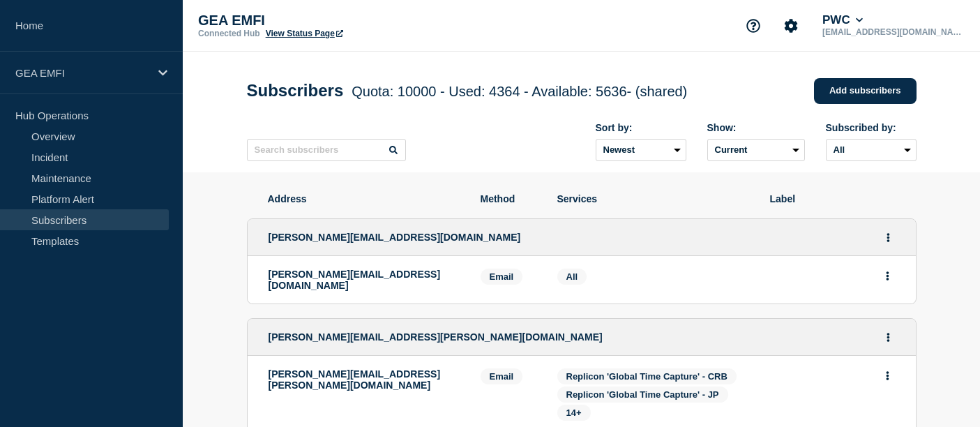  What do you see at coordinates (842, 20) in the screenshot?
I see `button: PWC` at bounding box center [842, 20].